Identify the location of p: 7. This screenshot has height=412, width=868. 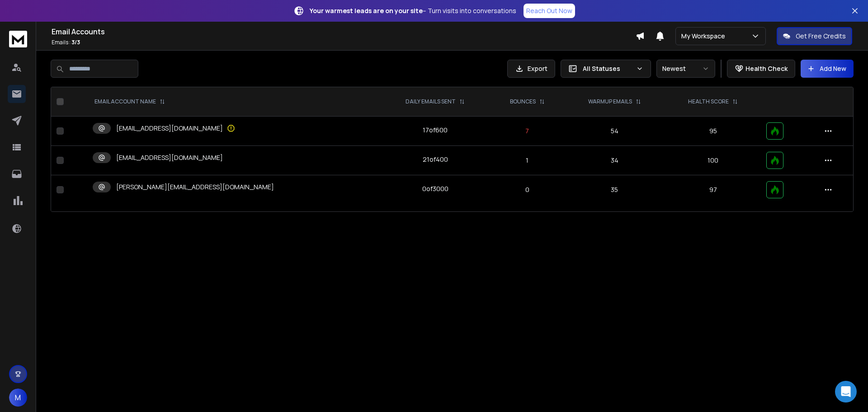
(527, 131).